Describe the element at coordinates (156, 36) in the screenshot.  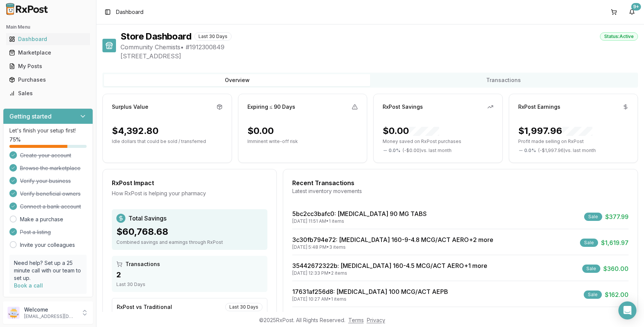
I see `h1: Store Dashboard` at that location.